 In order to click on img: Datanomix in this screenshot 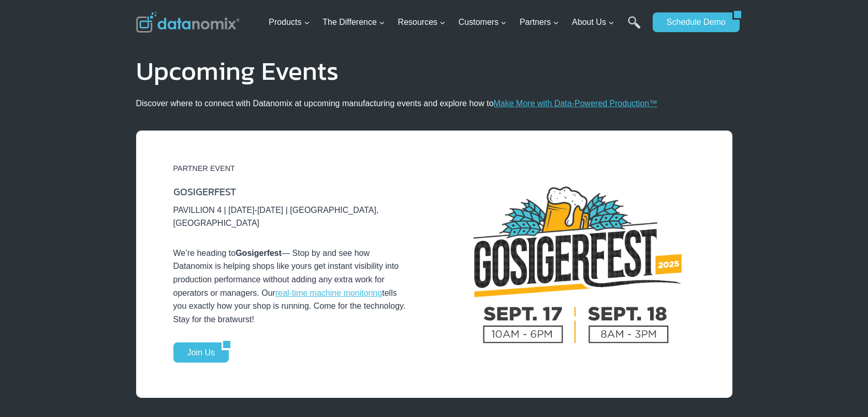, I will do `click(188, 23)`.